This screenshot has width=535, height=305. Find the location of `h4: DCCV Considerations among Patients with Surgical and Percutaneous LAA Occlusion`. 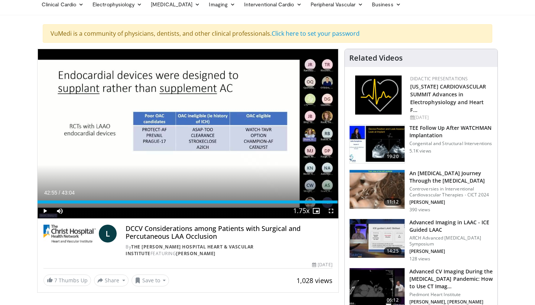

h4: DCCV Considerations among Patients with Surgical and Percutaneous LAA Occlusion is located at coordinates (229, 232).